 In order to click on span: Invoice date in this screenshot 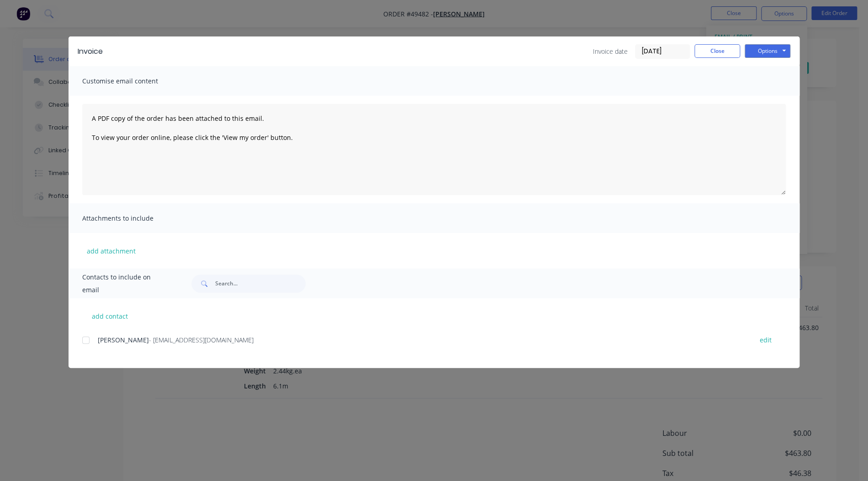, I will do `click(610, 51)`.